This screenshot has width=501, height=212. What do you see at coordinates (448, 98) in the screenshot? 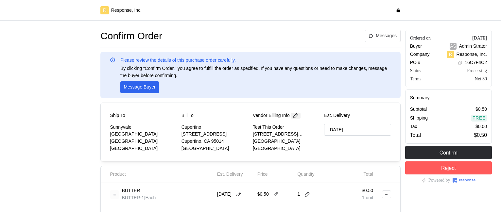
I see `h5: Summary` at bounding box center [448, 98].